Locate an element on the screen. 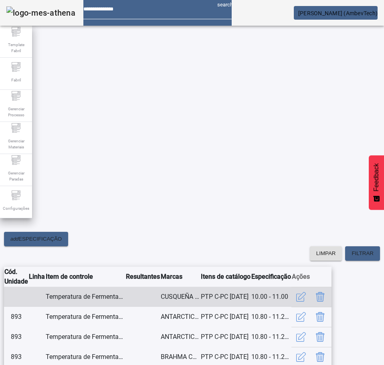  span: Fabril is located at coordinates (16, 80).